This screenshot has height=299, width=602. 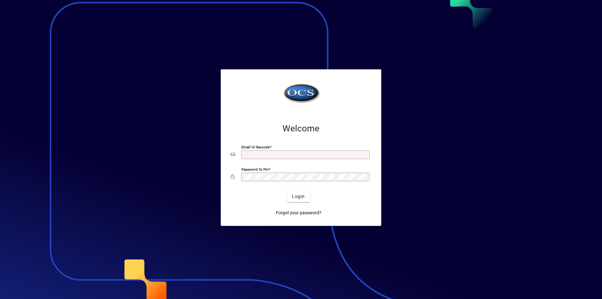 What do you see at coordinates (299, 213) in the screenshot?
I see `span: Forgot your password?` at bounding box center [299, 213].